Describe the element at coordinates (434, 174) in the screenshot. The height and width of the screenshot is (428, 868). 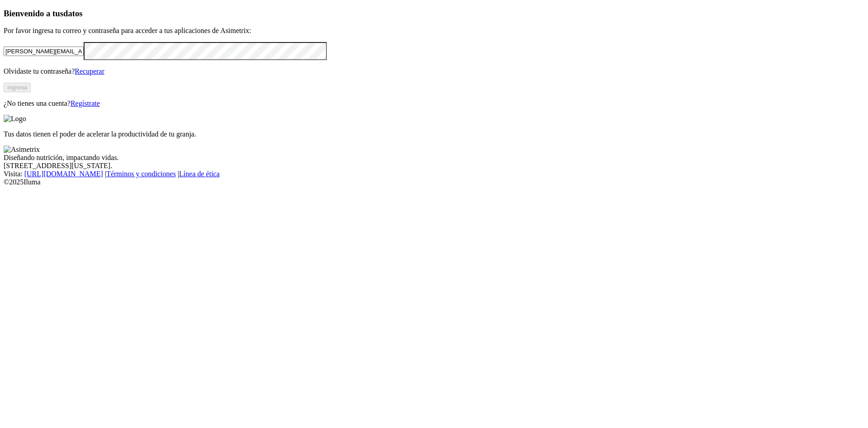
I see `div: Visita : | |` at that location.